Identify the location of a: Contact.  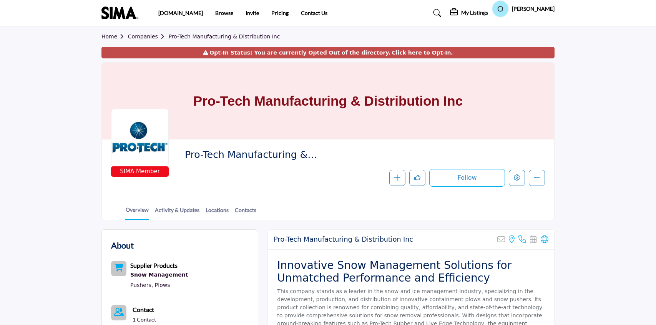
(143, 310).